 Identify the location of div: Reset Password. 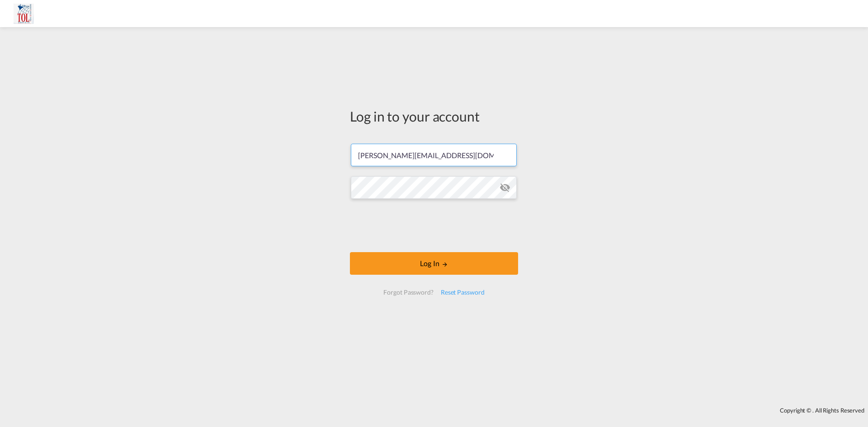
(462, 293).